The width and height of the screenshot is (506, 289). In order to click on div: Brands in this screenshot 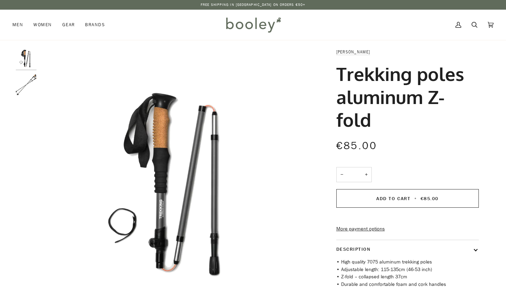, I will do `click(95, 25)`.